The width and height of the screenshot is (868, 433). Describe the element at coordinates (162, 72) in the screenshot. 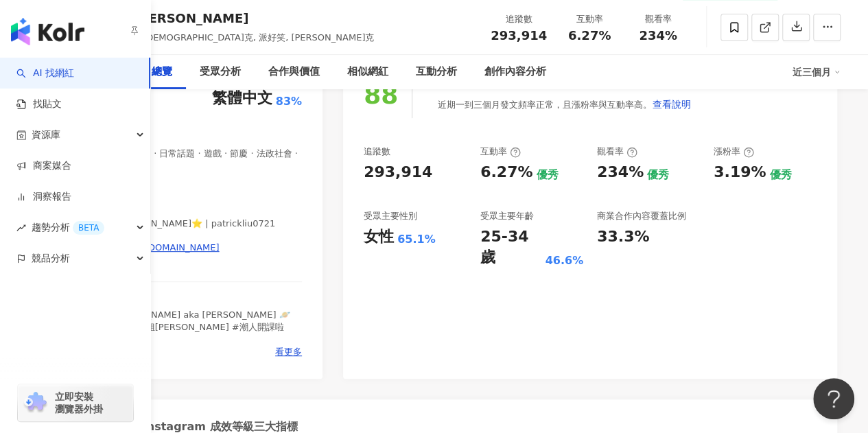

I see `div: 總覽` at that location.